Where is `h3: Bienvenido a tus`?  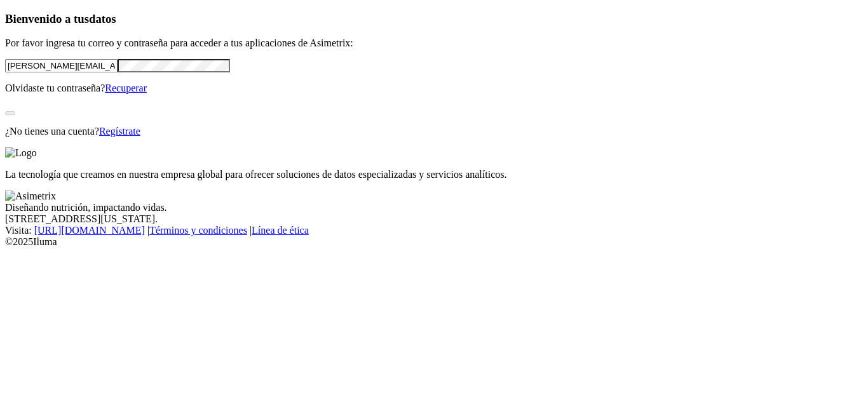 h3: Bienvenido a tus is located at coordinates (434, 19).